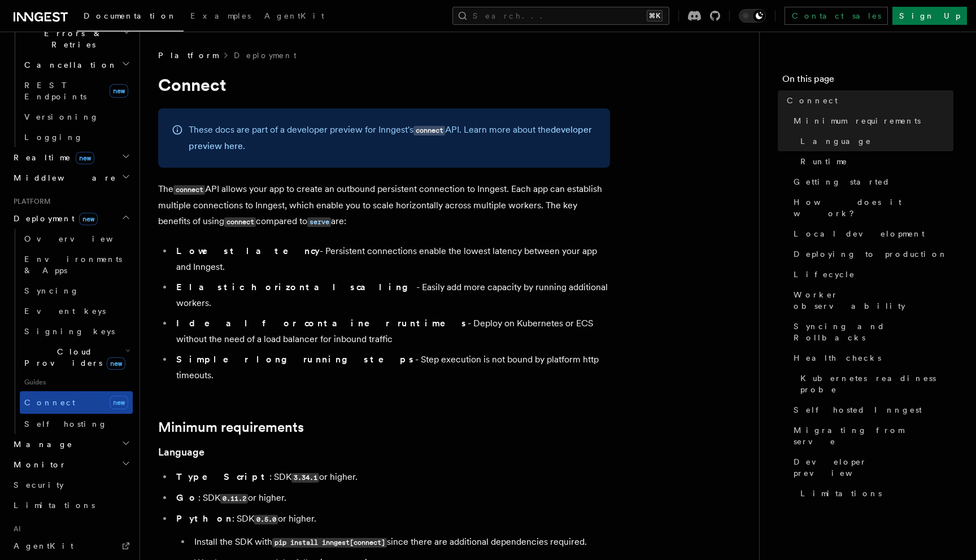 The width and height of the screenshot is (976, 560). What do you see at coordinates (561, 16) in the screenshot?
I see `button: Search...⌘K` at bounding box center [561, 16].